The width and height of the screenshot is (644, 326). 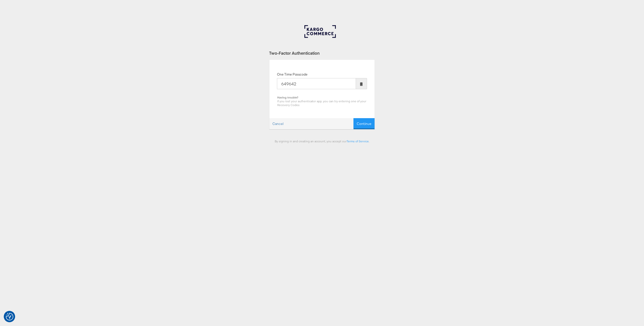 What do you see at coordinates (292, 74) in the screenshot?
I see `label: One Time Passcode` at bounding box center [292, 74].